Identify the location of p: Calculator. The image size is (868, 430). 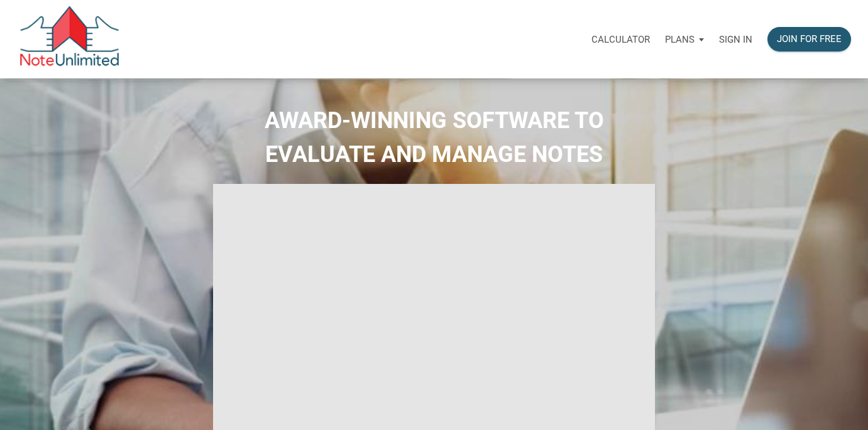
(621, 40).